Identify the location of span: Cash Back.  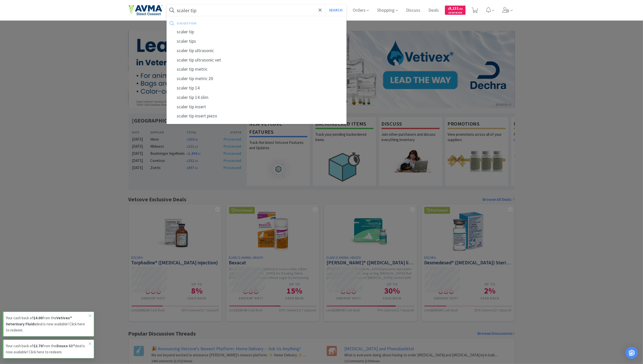
(455, 13).